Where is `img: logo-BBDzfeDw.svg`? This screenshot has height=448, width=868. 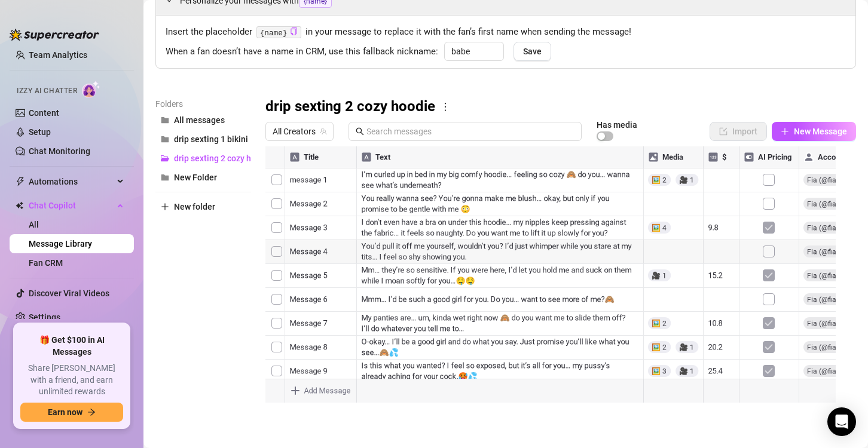 img: logo-BBDzfeDw.svg is located at coordinates (54, 35).